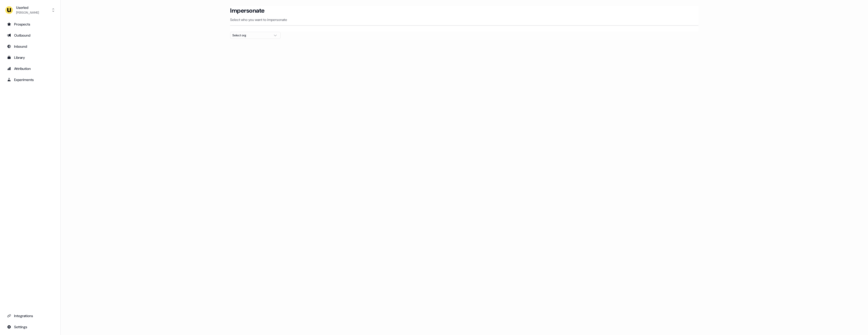 The width and height of the screenshot is (868, 335). I want to click on div: Outbound, so click(30, 35).